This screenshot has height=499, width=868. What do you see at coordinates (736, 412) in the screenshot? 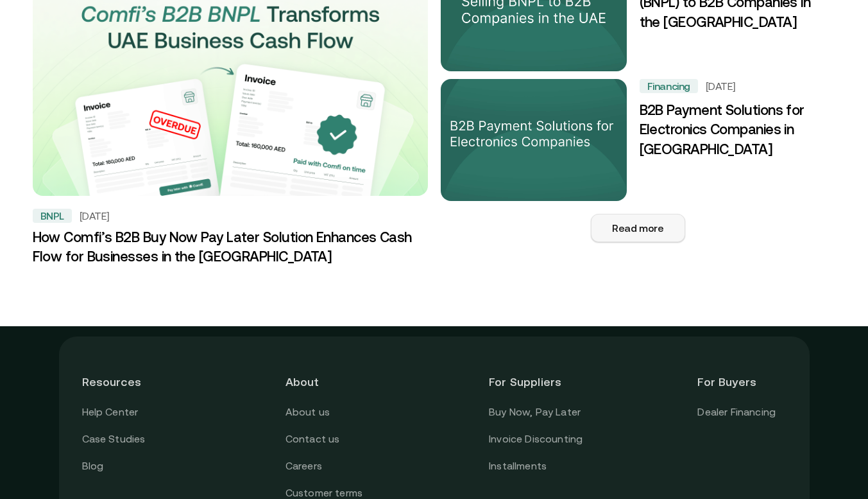
I see `a: Dealer Financing` at bounding box center [736, 412].